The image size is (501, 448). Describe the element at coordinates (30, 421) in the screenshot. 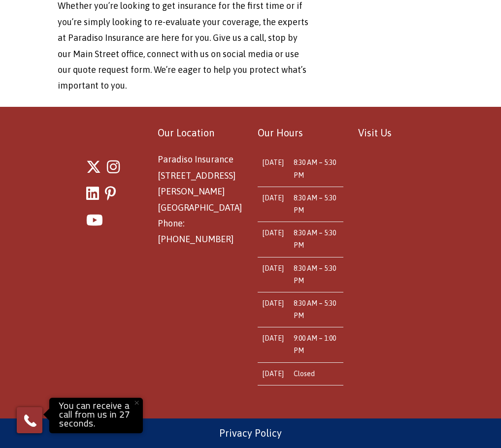

I see `img: Phone icon` at that location.